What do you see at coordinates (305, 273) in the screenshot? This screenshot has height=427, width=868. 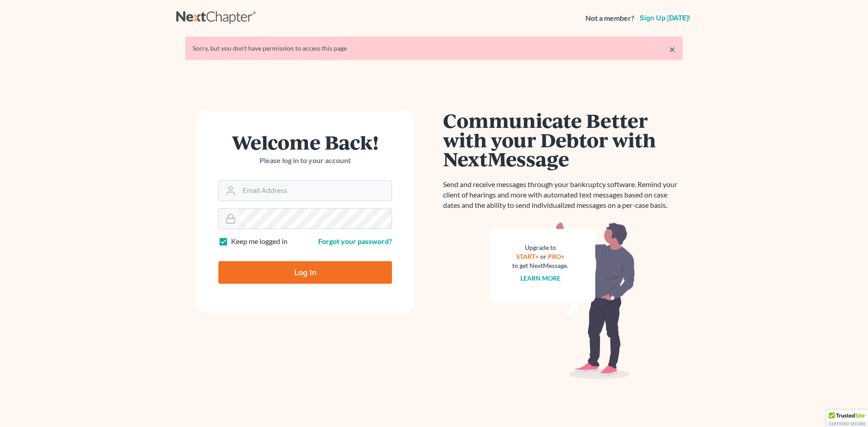 I see `input: Log In` at bounding box center [305, 273].